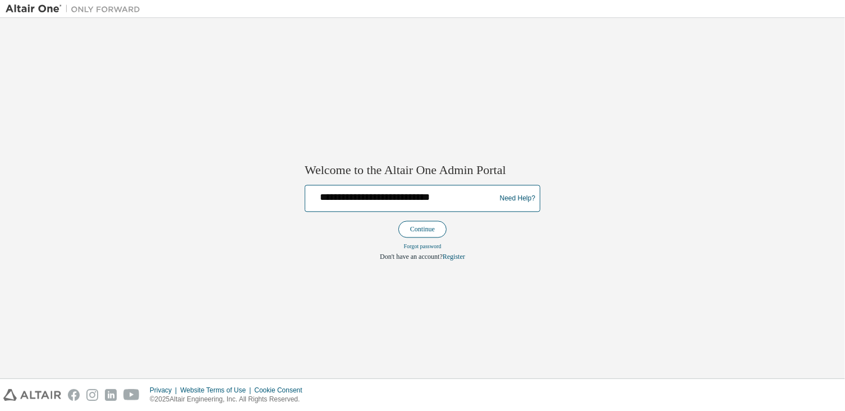  Describe the element at coordinates (411, 257) in the screenshot. I see `span: Don't have an account?` at that location.